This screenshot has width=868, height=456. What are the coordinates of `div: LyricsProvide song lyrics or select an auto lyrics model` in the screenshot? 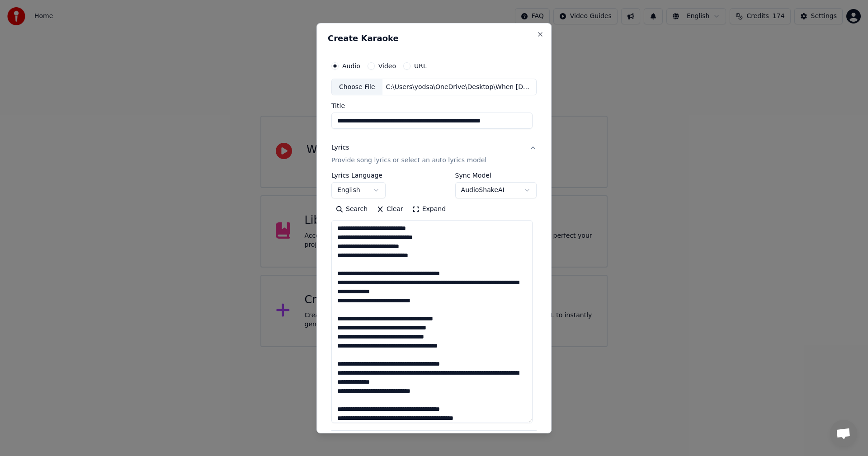 It's located at (434, 301).